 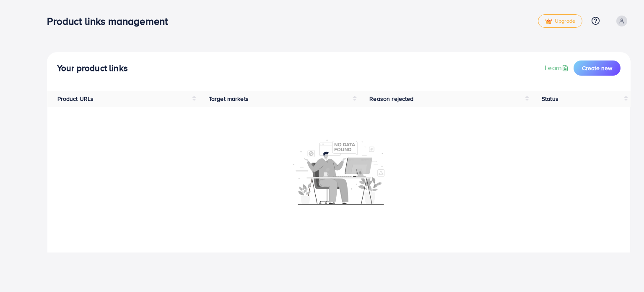 What do you see at coordinates (228, 98) in the screenshot?
I see `span: Target markets` at bounding box center [228, 98].